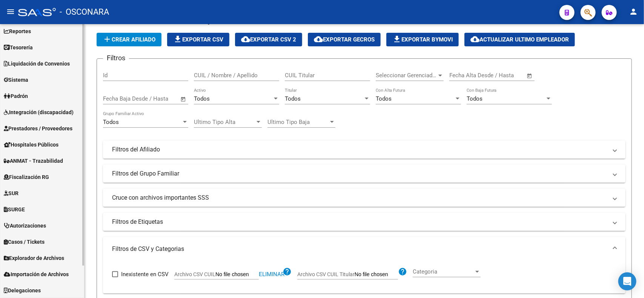  What do you see at coordinates (18, 47) in the screenshot?
I see `span: Tesorería` at bounding box center [18, 47].